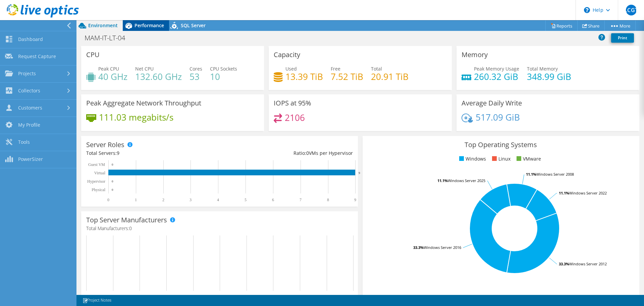  What do you see at coordinates (619, 25) in the screenshot?
I see `a: More` at bounding box center [619, 25].